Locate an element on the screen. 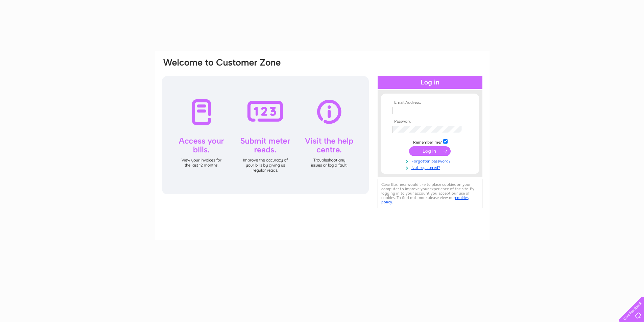 This screenshot has height=322, width=644. td: Remember me? is located at coordinates (430, 142).